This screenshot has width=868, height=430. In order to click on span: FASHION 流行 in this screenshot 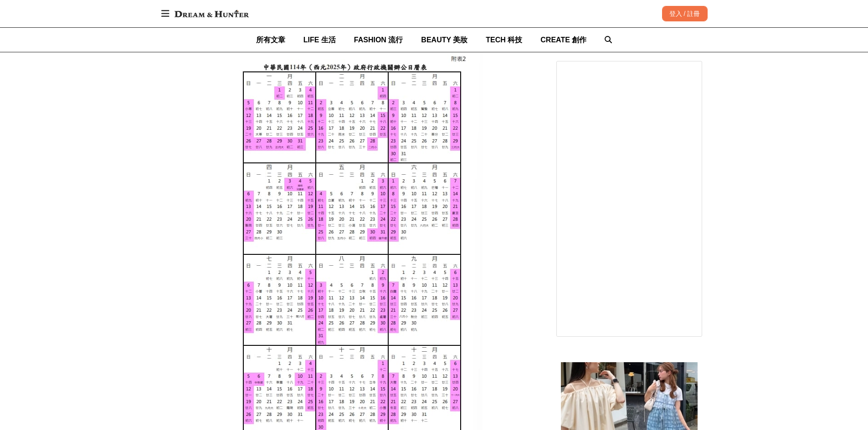, I will do `click(379, 39)`.